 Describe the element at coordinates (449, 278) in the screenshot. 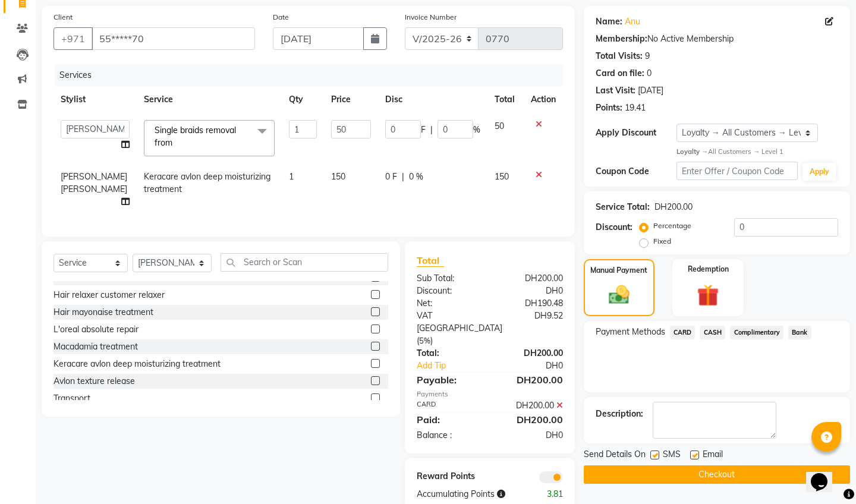

I see `div: Sub Total:` at that location.